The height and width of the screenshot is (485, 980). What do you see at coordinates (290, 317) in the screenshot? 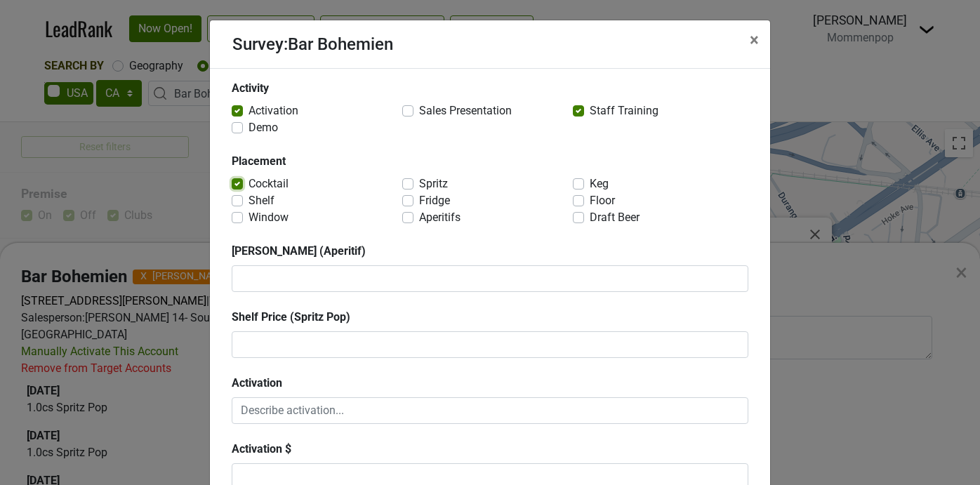
I see `b: Shelf Price (Spritz Pop)` at bounding box center [290, 317].